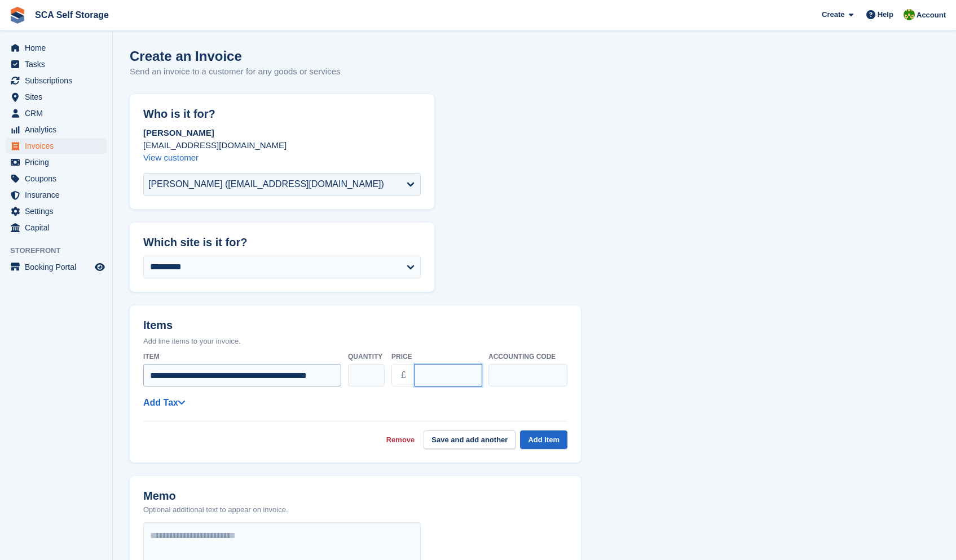 The image size is (956, 560). What do you see at coordinates (885, 15) in the screenshot?
I see `span: Help` at bounding box center [885, 15].